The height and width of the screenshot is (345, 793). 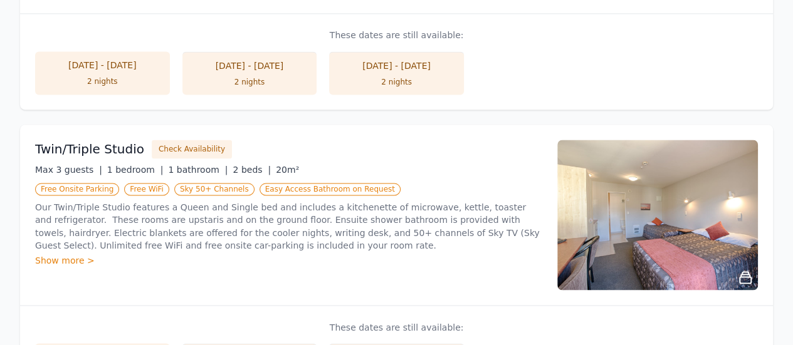 I want to click on button: Check Availability, so click(x=192, y=149).